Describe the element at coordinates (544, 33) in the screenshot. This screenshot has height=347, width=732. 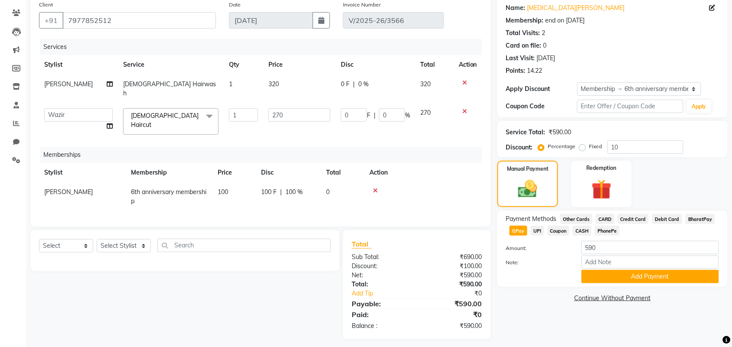
I see `div: 2` at that location.